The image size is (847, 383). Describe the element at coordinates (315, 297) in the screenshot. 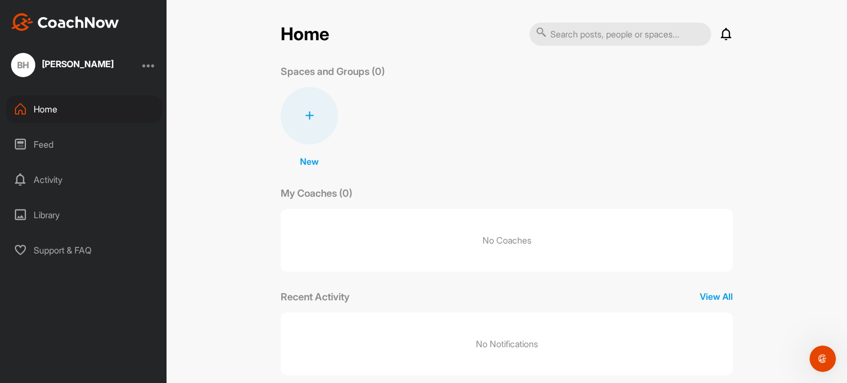

I see `p: Recent Activity` at that location.